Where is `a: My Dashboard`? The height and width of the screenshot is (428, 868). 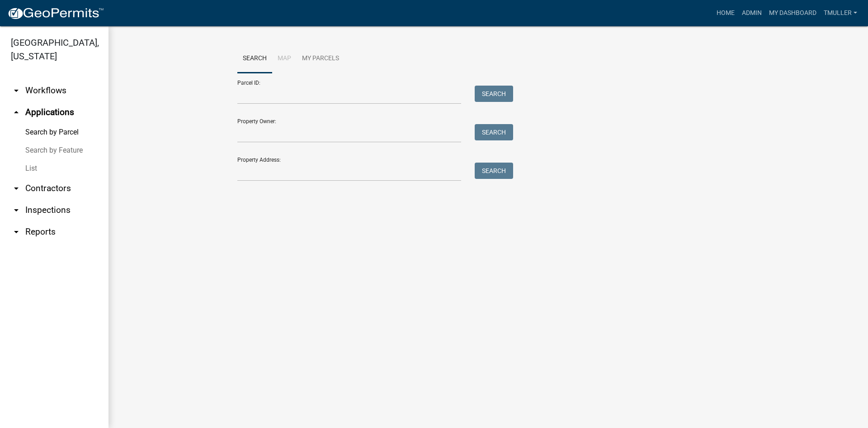 a: My Dashboard is located at coordinates (792, 13).